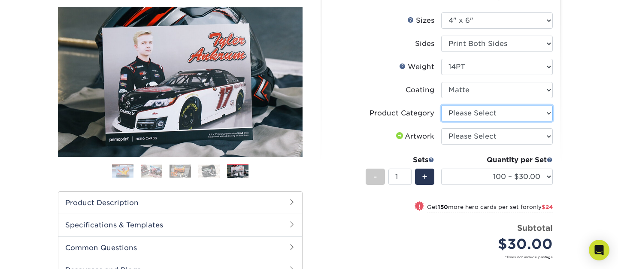 This screenshot has height=269, width=618. What do you see at coordinates (180, 247) in the screenshot?
I see `h2: Common Questions` at bounding box center [180, 247].